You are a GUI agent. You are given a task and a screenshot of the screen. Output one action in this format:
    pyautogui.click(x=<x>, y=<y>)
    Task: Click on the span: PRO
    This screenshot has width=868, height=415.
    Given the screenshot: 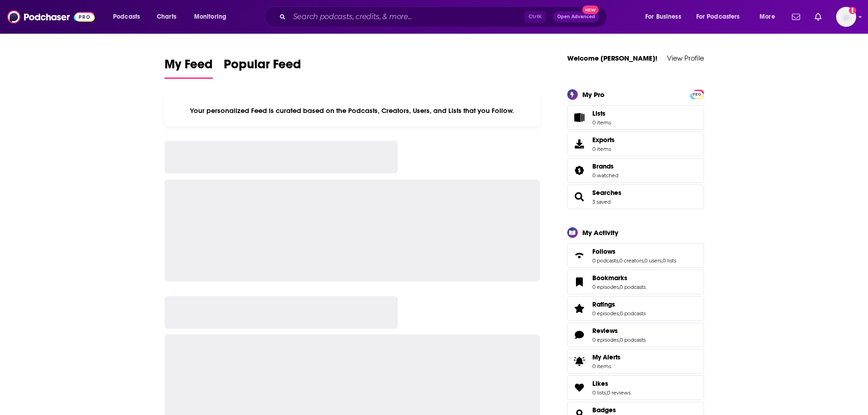 What is the action you would take?
    pyautogui.click(x=697, y=94)
    